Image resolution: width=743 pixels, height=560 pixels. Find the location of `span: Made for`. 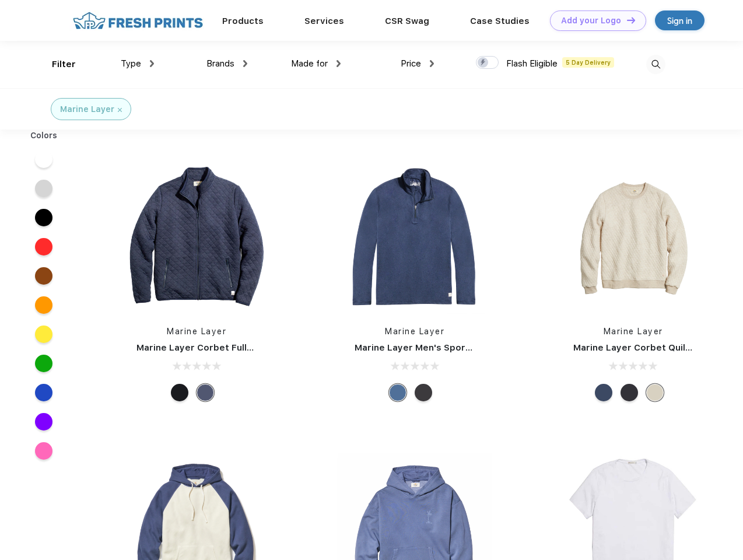

span: Made for is located at coordinates (309, 64).